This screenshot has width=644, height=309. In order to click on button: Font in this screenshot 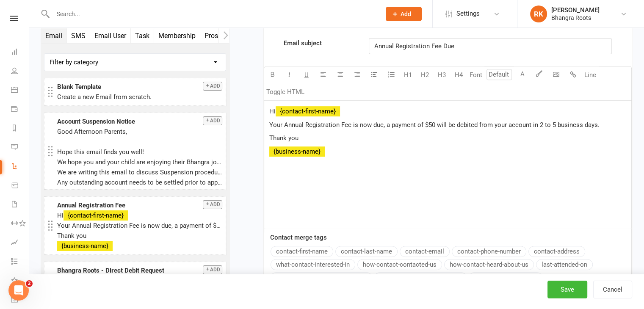, I will do `click(476, 75)`.